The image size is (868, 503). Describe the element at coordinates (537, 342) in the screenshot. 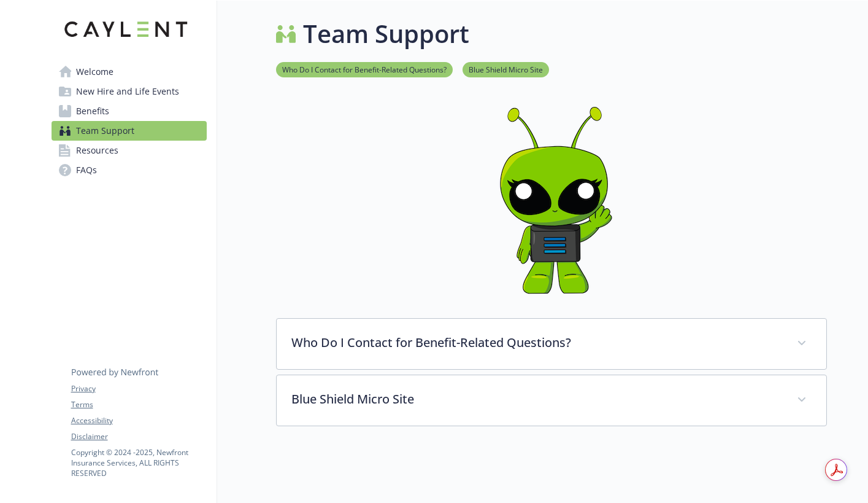

I see `p: Who Do I Contact for Benefit-Related Questions?` at that location.